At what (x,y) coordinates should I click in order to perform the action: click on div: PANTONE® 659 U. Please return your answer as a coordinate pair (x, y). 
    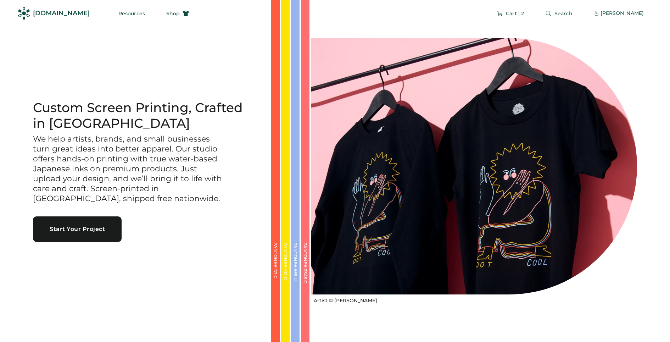
    Looking at the image, I should click on (295, 278).